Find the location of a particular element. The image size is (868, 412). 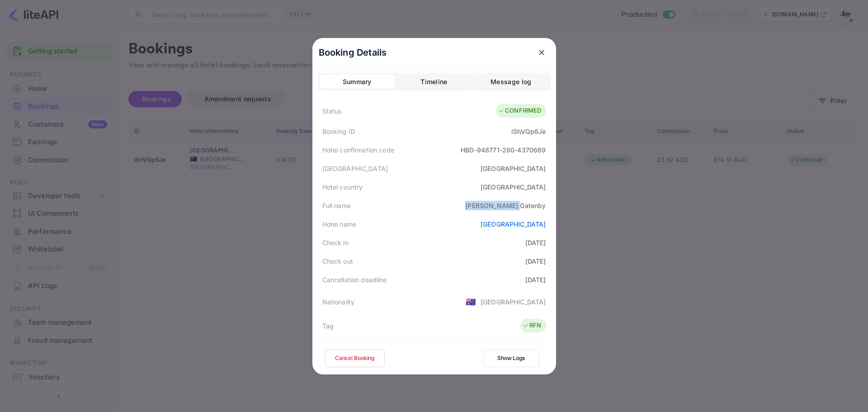

div: Status is located at coordinates (332, 111).